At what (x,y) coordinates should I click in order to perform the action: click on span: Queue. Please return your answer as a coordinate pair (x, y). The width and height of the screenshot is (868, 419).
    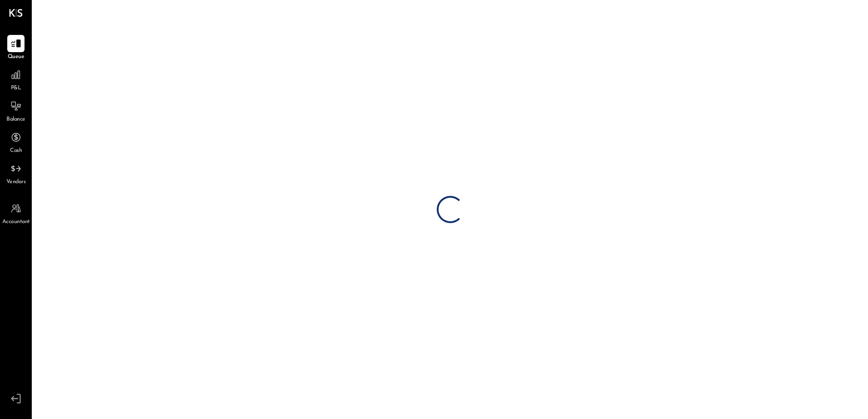
    Looking at the image, I should click on (16, 57).